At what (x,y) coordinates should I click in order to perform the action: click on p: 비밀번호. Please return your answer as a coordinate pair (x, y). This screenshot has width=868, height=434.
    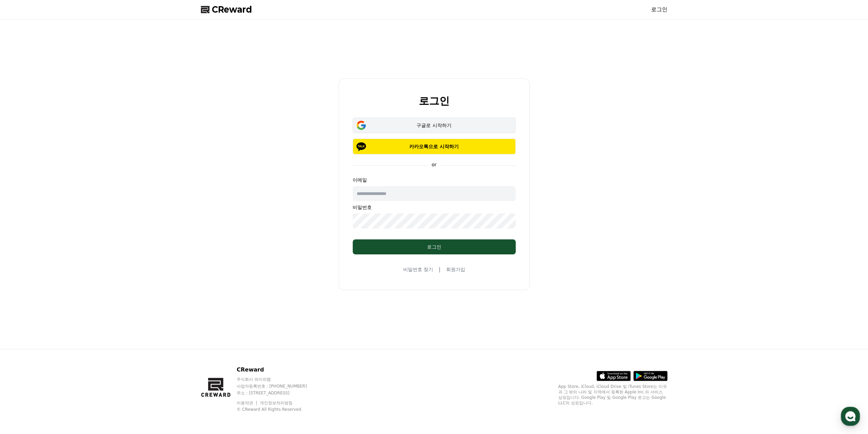
    Looking at the image, I should click on (434, 207).